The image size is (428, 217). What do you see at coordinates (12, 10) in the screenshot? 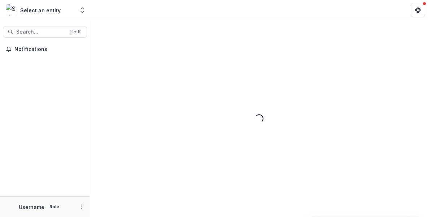
I see `img: Select an entity` at bounding box center [12, 10].